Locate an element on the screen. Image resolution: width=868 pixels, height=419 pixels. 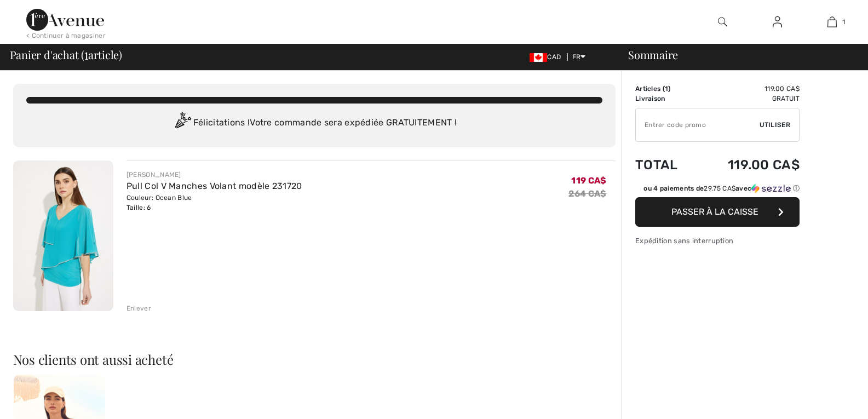
img: Mes infos is located at coordinates (777, 22).